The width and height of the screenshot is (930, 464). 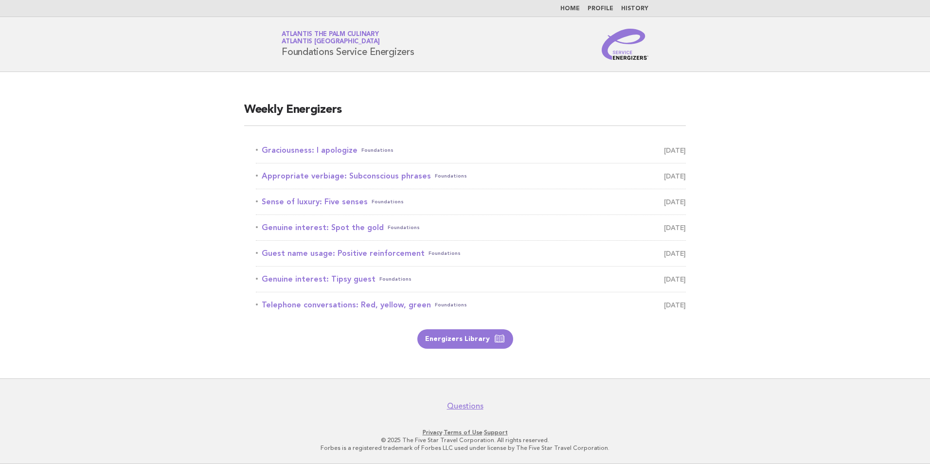 I want to click on a: Support, so click(x=496, y=432).